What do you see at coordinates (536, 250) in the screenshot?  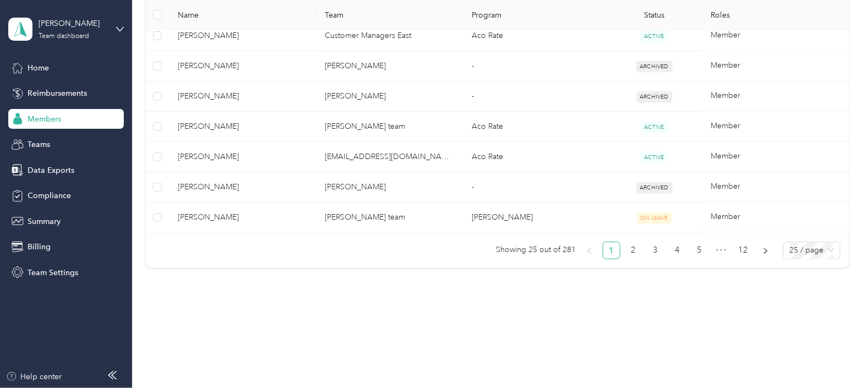 I see `span: Showing 25 out of 281` at bounding box center [536, 250].